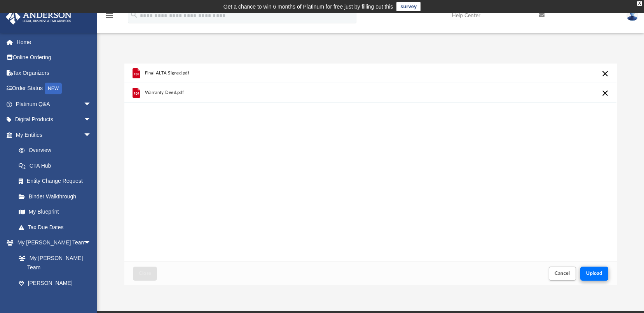  I want to click on a: Tax Due Dates, so click(57, 227).